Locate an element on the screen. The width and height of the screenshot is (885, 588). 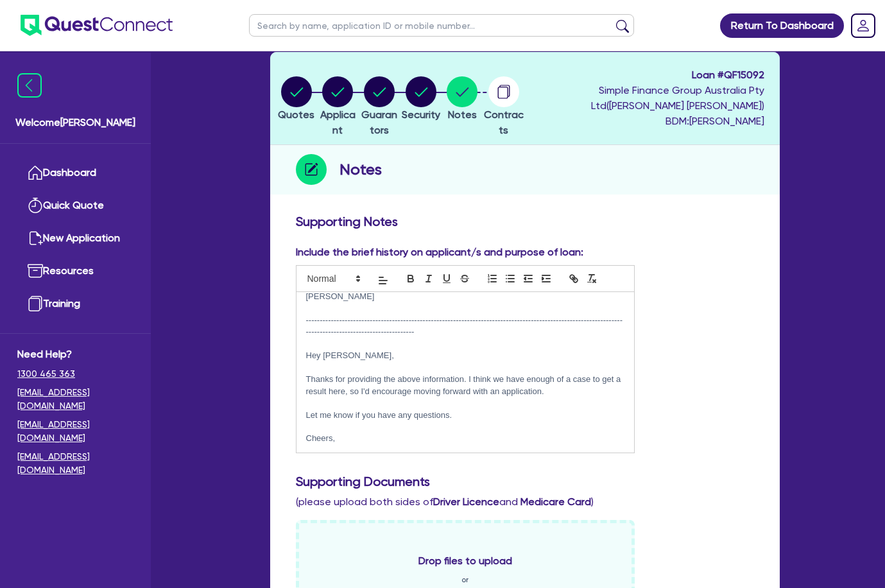
span: Quotes is located at coordinates (296, 114).